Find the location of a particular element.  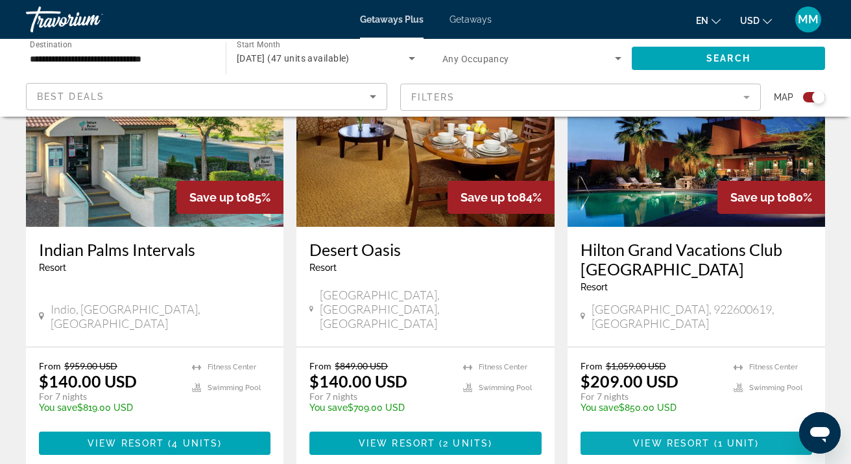

p: $209.00 USD is located at coordinates (629, 381).